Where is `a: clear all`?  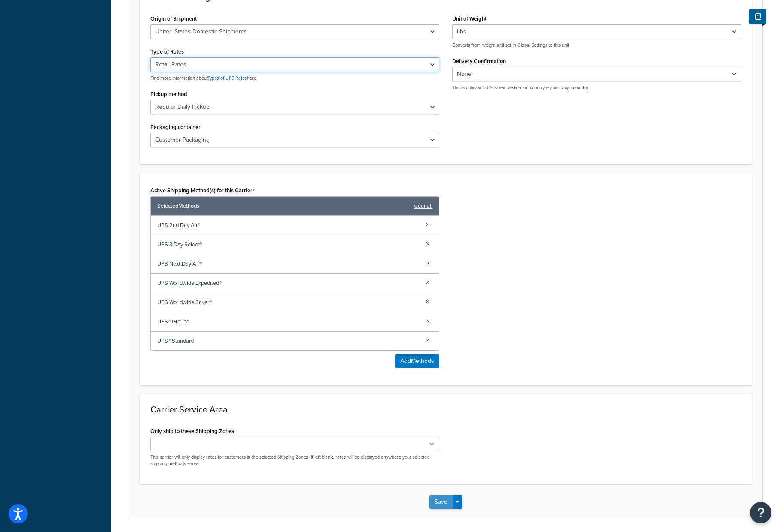
a: clear all is located at coordinates (423, 206).